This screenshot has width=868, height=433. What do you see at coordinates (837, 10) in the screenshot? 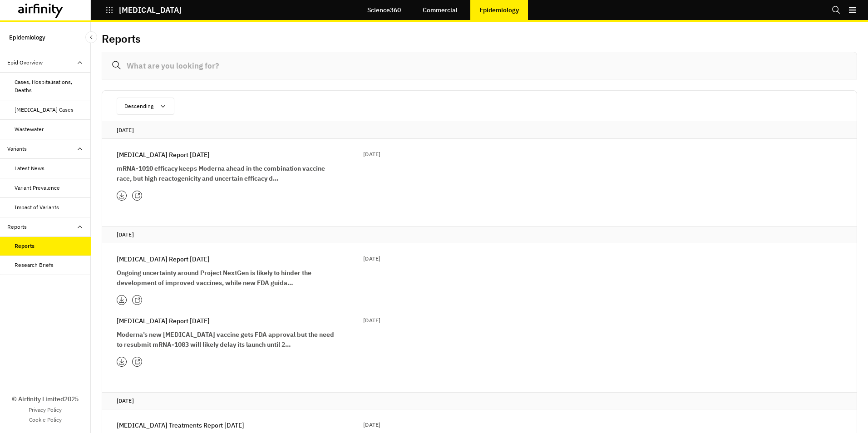
I see `button: Search` at bounding box center [837, 10].